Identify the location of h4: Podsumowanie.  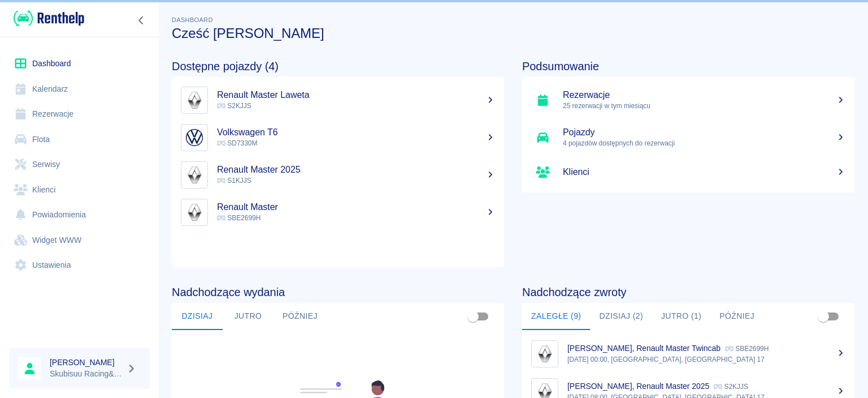
(688, 66).